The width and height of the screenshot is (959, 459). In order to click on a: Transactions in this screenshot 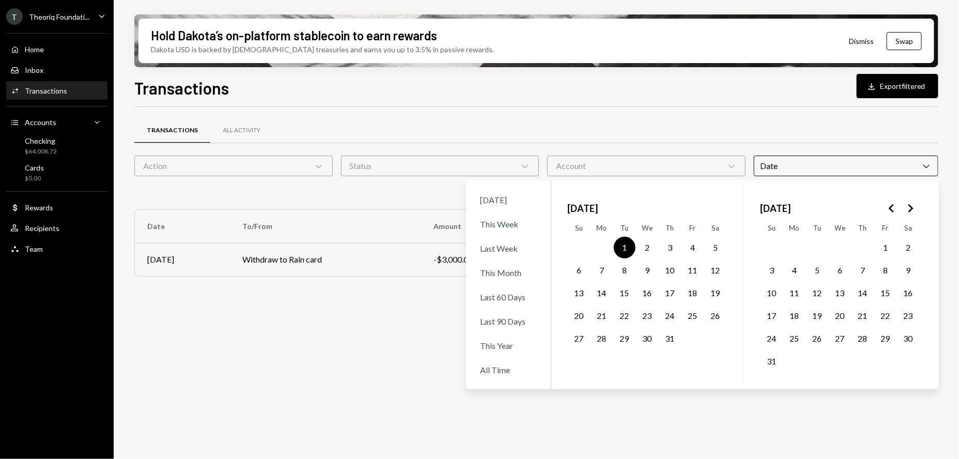, I will do `click(172, 130)`.